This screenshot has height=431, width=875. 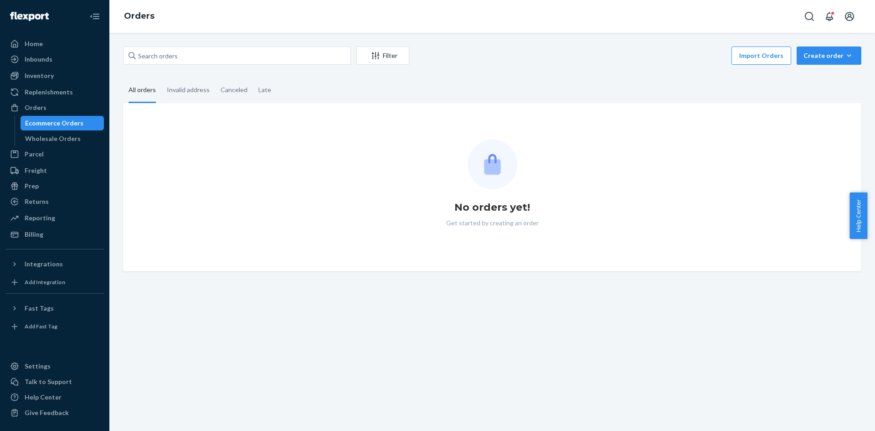 What do you see at coordinates (55, 366) in the screenshot?
I see `a: Settings` at bounding box center [55, 366].